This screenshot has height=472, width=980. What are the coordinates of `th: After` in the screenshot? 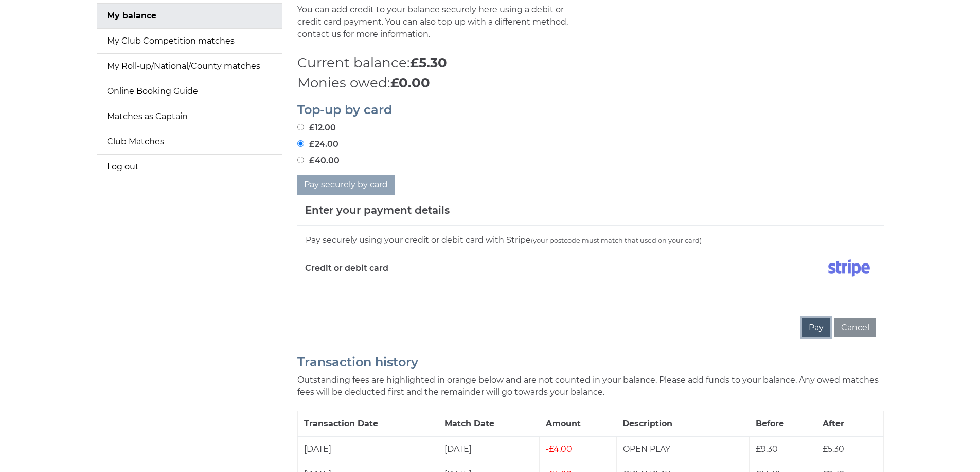 It's located at (850, 424).